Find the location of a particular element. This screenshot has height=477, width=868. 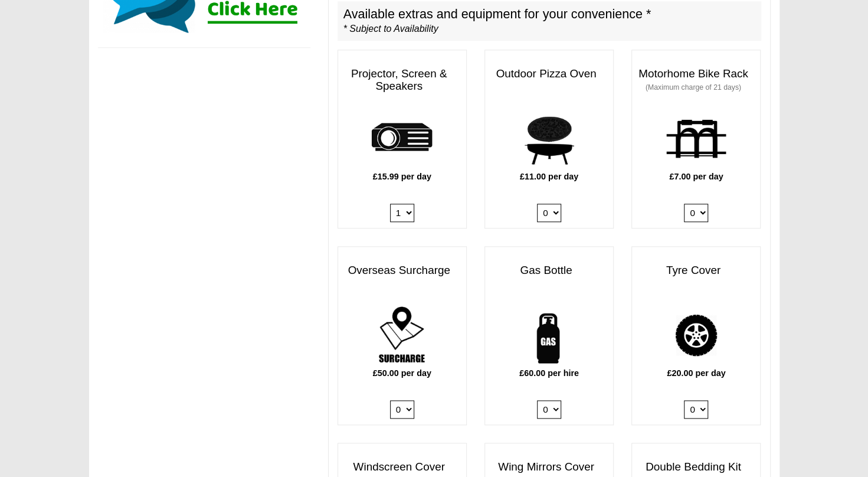

h3: Projector, Screen & Speakers is located at coordinates (402, 81).